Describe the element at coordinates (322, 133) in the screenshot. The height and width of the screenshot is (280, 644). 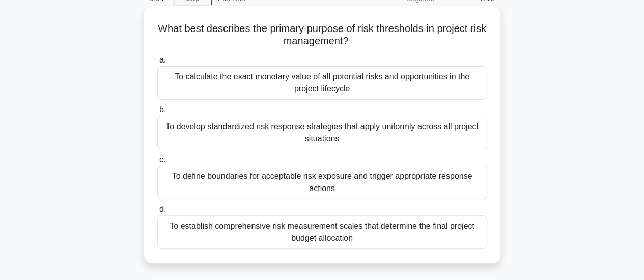
I see `div: To develop standardized risk response strategies that apply uniformly across all project situations` at that location.